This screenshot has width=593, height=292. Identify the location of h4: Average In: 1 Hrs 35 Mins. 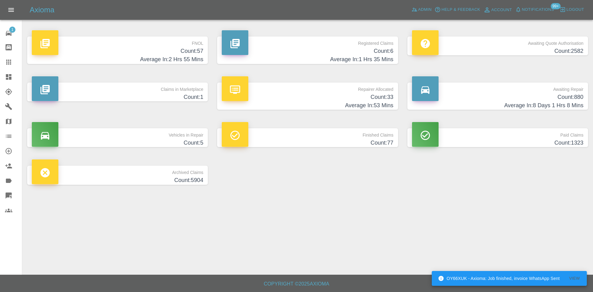
(307, 59).